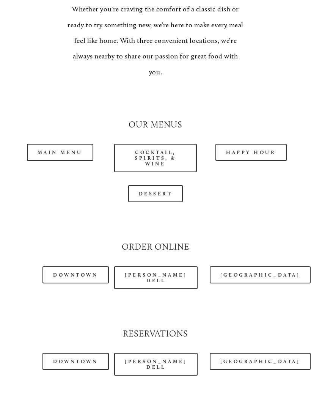  Describe the element at coordinates (156, 158) in the screenshot. I see `a: Cocktail, Spirits, & Wine` at that location.